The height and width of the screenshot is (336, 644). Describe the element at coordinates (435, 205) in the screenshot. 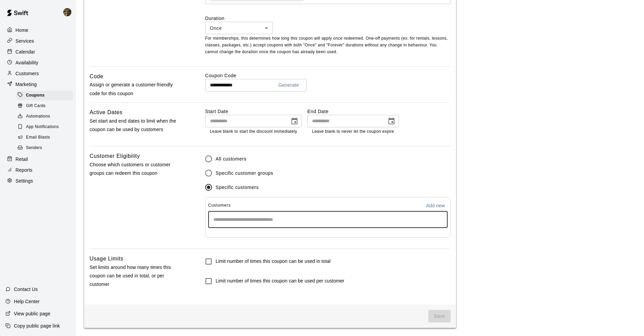

I see `button: Add new` at that location.